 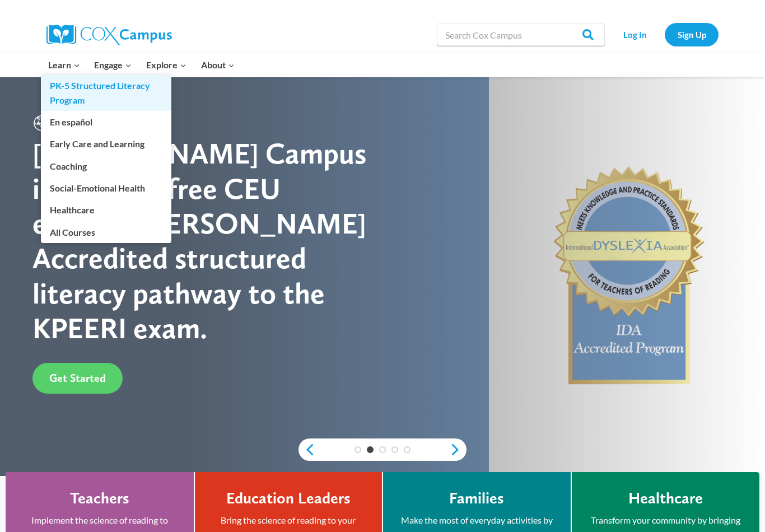 What do you see at coordinates (476, 498) in the screenshot?
I see `h4: Families` at bounding box center [476, 498].